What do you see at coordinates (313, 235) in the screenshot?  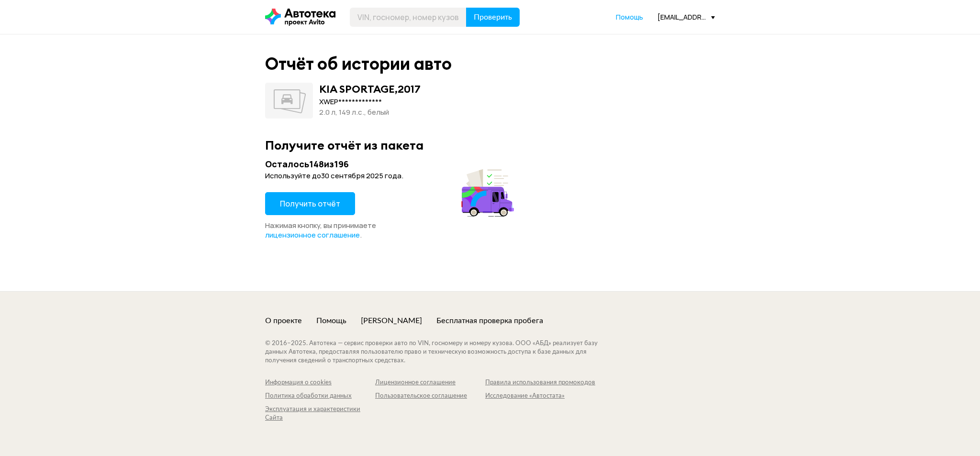 I see `a: лицензионное соглашение` at bounding box center [313, 235].